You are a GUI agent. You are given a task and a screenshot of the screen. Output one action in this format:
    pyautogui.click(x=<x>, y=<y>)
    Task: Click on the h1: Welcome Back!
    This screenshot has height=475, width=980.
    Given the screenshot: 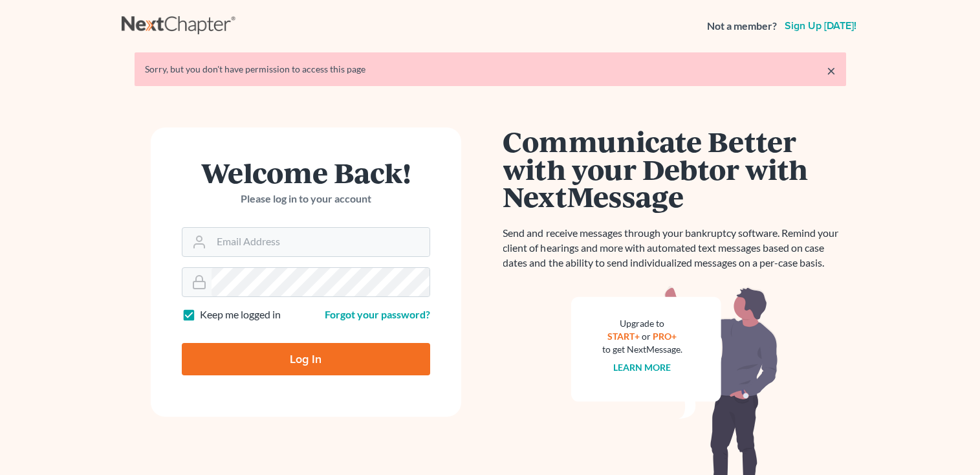 What is the action you would take?
    pyautogui.click(x=306, y=172)
    